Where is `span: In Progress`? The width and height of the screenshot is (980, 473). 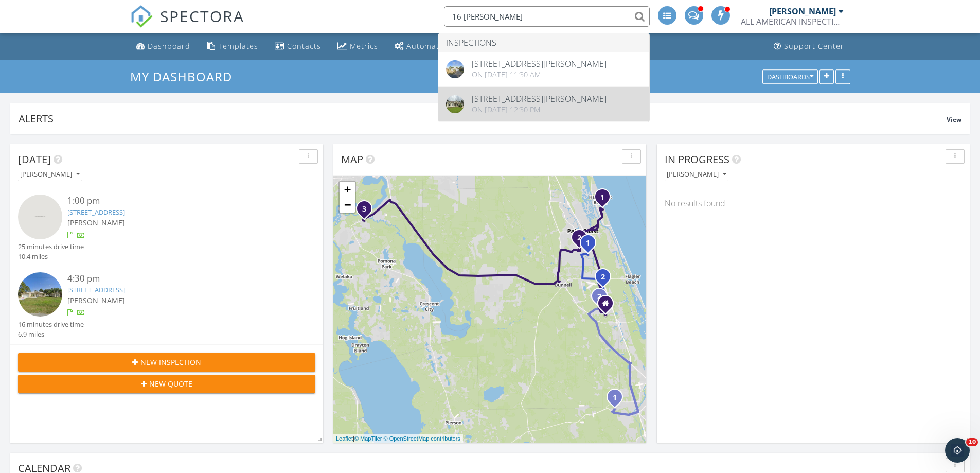
span: In Progress is located at coordinates (697, 159).